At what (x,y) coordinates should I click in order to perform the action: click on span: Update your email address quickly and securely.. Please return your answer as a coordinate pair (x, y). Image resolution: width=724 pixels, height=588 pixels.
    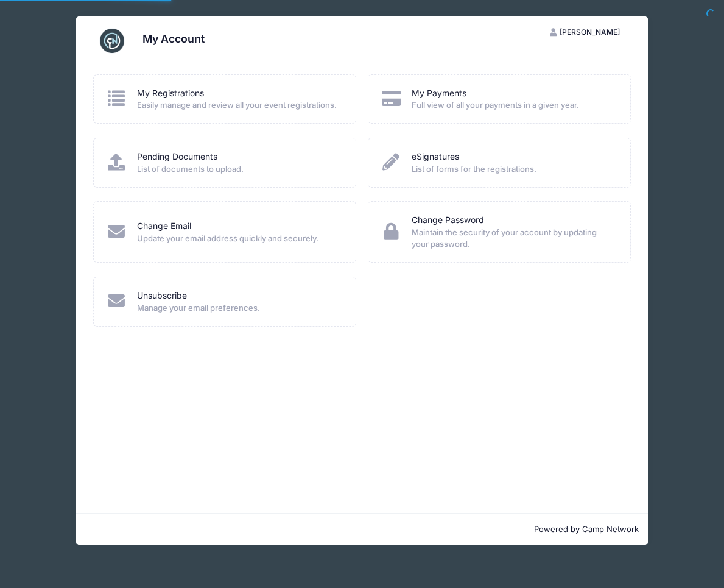
    Looking at the image, I should click on (238, 239).